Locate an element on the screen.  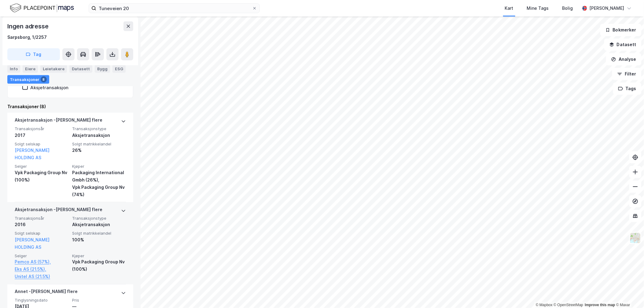
span: Pris is located at coordinates (99, 300).